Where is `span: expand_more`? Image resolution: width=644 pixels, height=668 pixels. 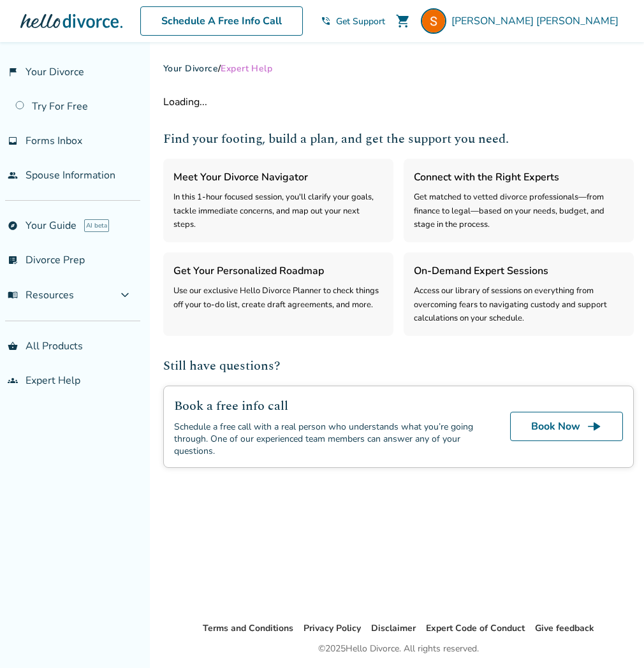
span: expand_more is located at coordinates (125, 295).